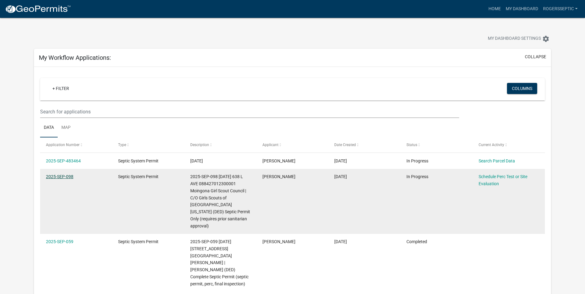  Describe the element at coordinates (546, 39) in the screenshot. I see `i: settings` at that location.